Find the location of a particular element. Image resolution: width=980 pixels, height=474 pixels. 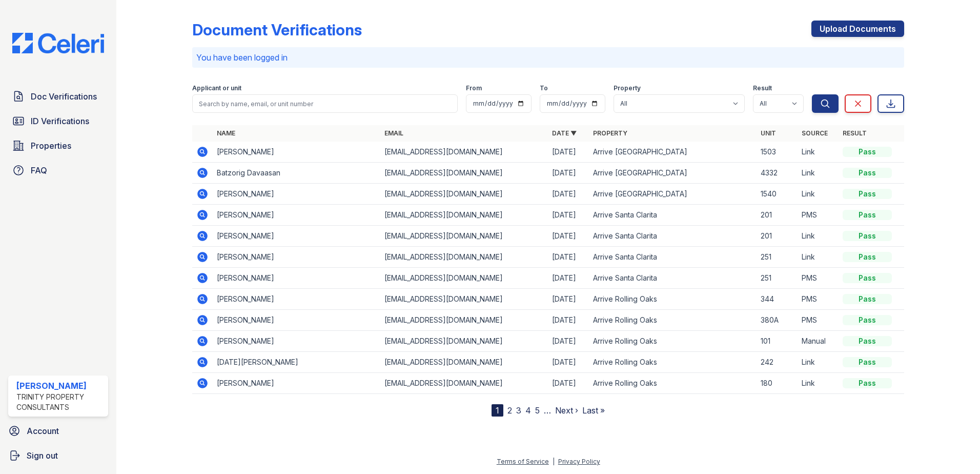

a: Next › is located at coordinates (566, 410).